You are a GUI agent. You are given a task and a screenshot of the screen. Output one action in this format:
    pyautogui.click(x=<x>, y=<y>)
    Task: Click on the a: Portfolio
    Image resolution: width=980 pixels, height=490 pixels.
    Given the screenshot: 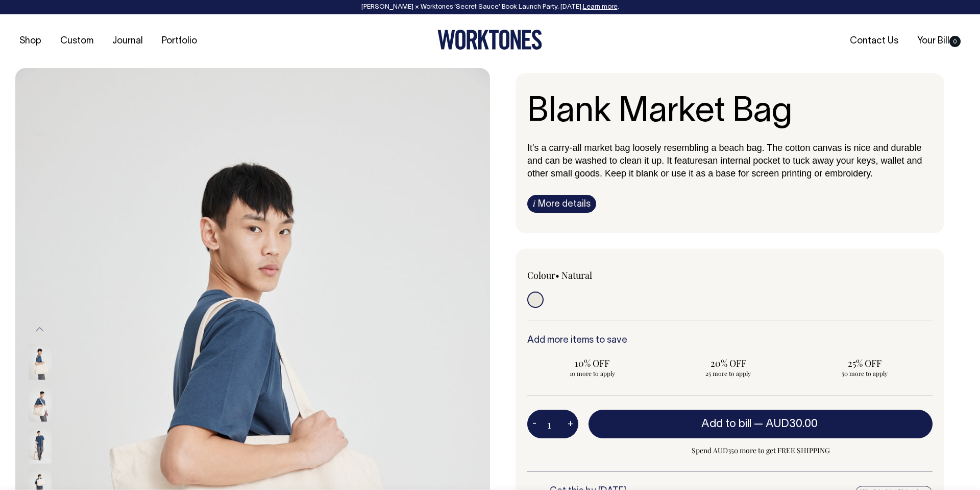 What is the action you would take?
    pyautogui.click(x=179, y=41)
    